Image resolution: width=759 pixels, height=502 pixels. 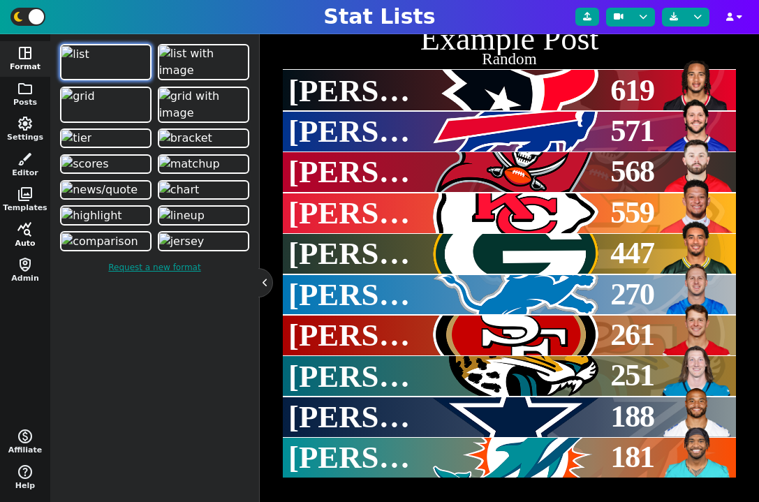 What do you see at coordinates (25, 194) in the screenshot?
I see `span: photo_library` at bounding box center [25, 194].